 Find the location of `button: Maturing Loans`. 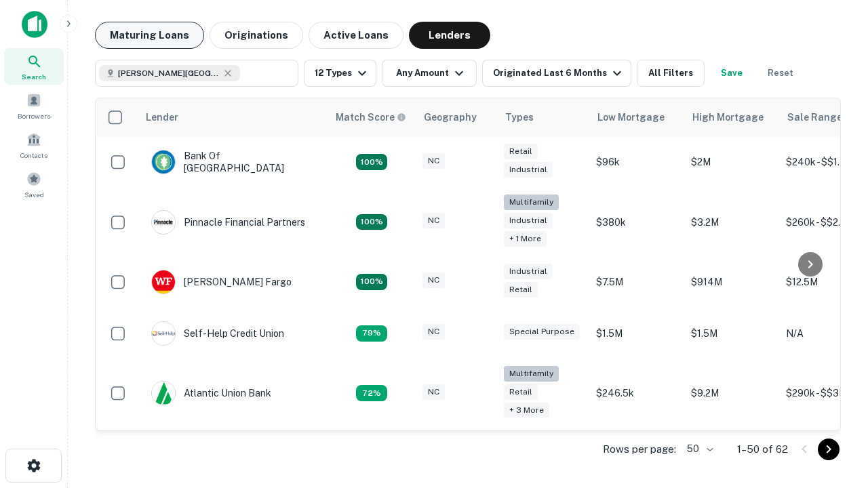

button: Maturing Loans is located at coordinates (149, 36).